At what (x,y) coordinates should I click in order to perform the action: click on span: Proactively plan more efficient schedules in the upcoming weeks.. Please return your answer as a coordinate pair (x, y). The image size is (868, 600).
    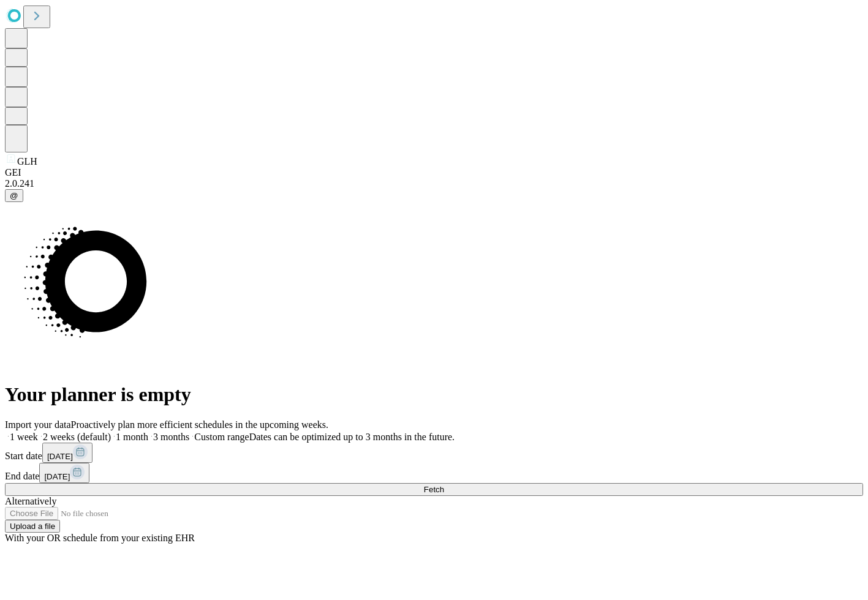
    Looking at the image, I should click on (200, 425).